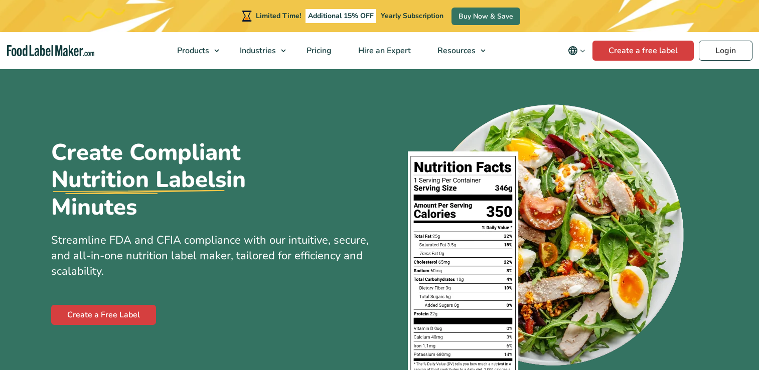 This screenshot has height=370, width=759. What do you see at coordinates (456, 51) in the screenshot?
I see `span: Resources` at bounding box center [456, 51].